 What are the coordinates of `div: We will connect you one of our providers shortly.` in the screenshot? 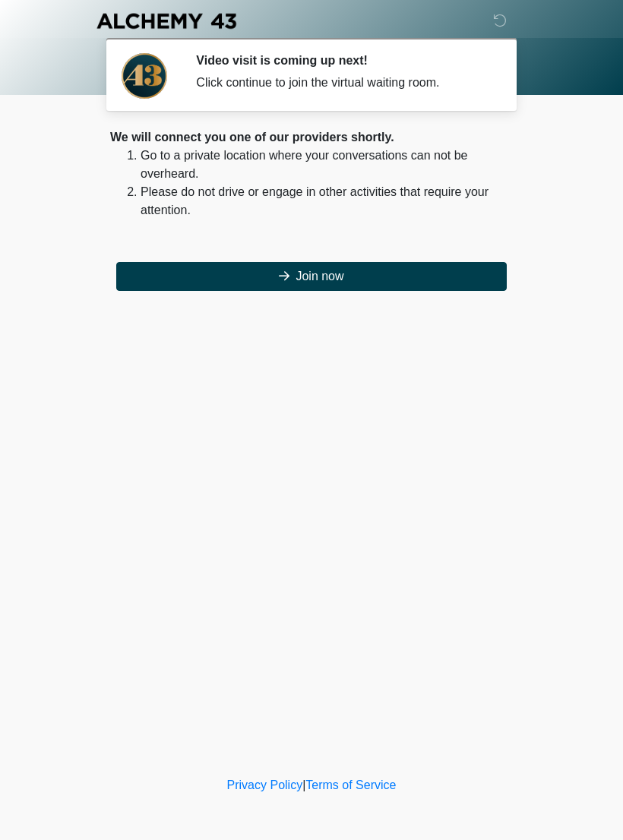 It's located at (312, 138).